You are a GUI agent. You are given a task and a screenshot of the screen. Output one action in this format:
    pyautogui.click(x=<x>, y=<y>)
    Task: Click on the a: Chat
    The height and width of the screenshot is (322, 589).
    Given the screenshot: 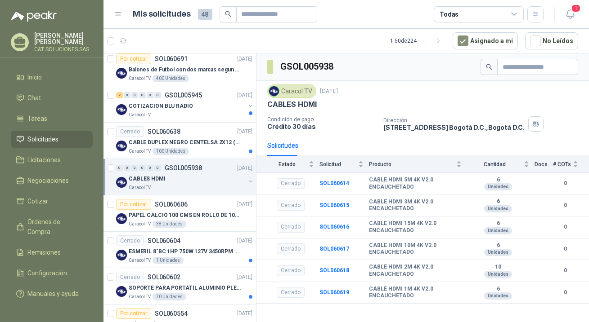 What is the action you would take?
    pyautogui.click(x=52, y=98)
    